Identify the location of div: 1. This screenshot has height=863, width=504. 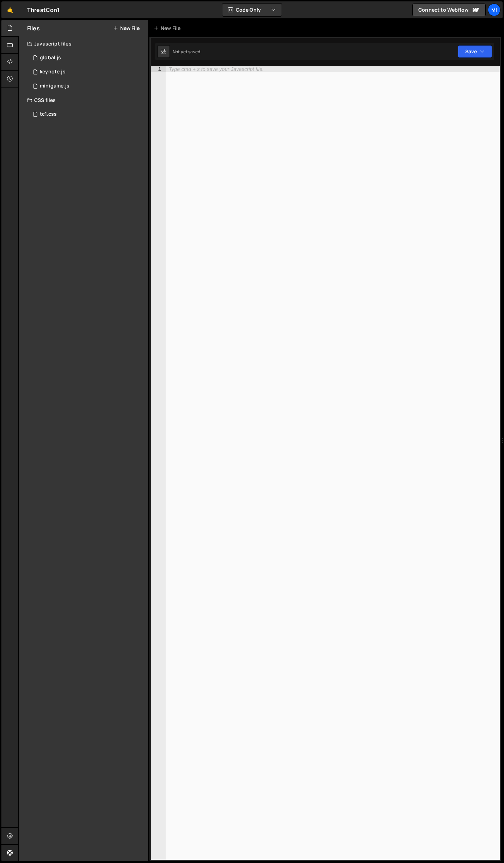
(158, 69).